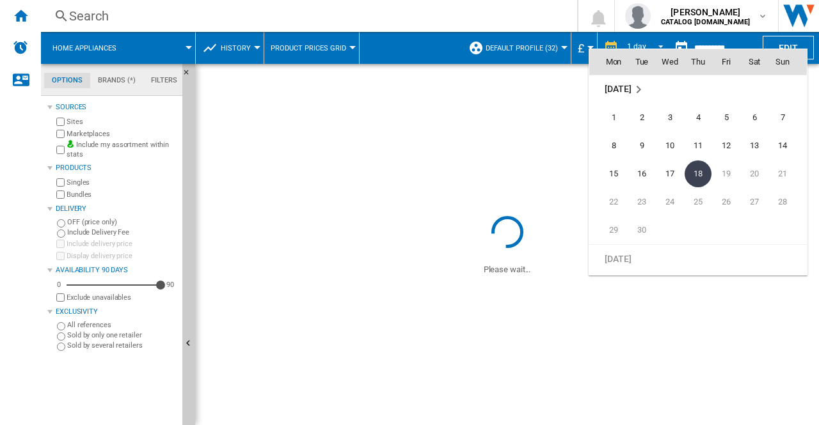 The width and height of the screenshot is (819, 425). I want to click on md-calendar: Calendar, so click(698, 162).